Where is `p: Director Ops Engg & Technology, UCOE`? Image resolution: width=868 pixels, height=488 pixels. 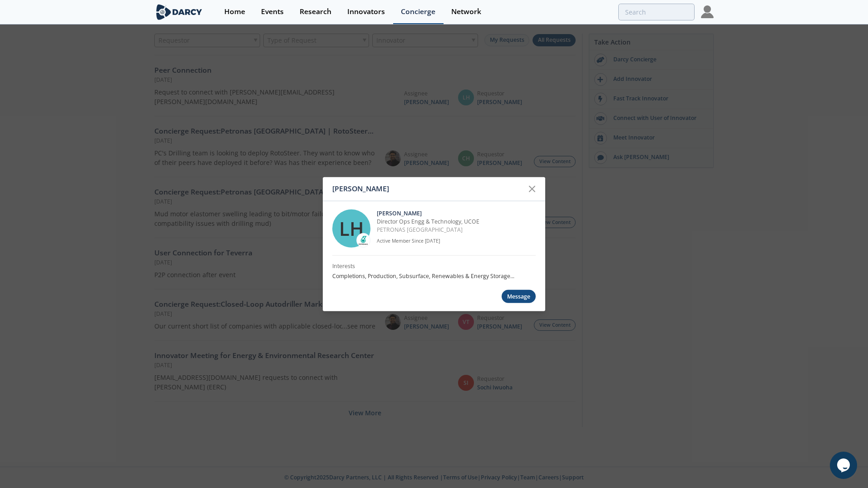 p: Director Ops Engg & Technology, UCOE is located at coordinates (456, 222).